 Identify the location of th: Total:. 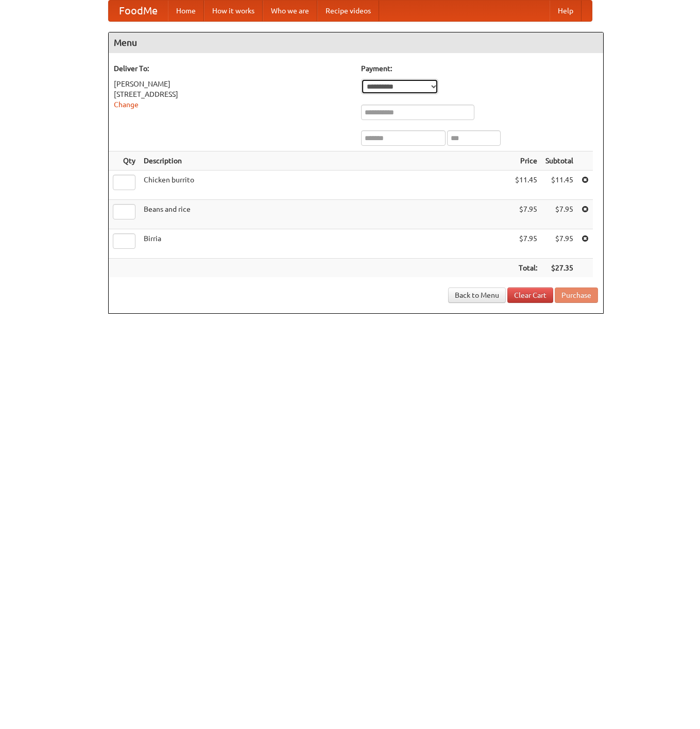
(526, 268).